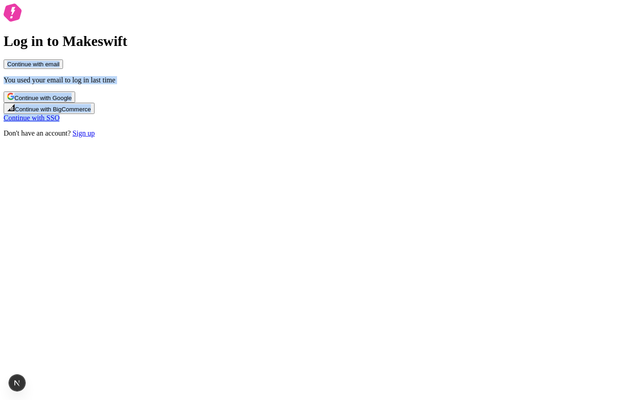 The width and height of the screenshot is (642, 400). I want to click on span: Continue with Google, so click(43, 98).